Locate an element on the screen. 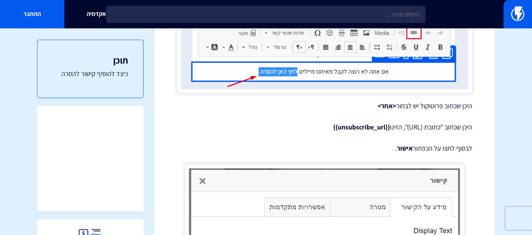 The width and height of the screenshot is (532, 235). strong: אישור is located at coordinates (405, 148).